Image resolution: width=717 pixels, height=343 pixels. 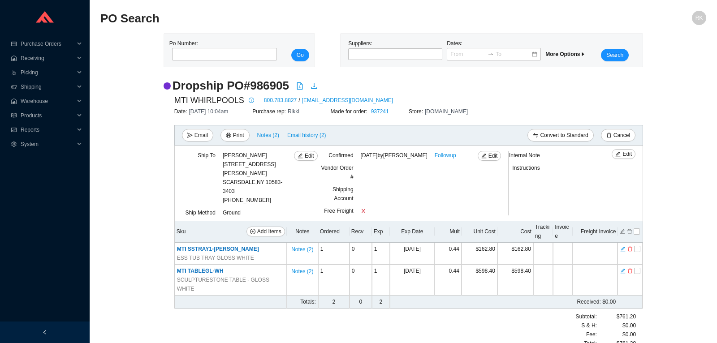 What do you see at coordinates (535, 136) in the screenshot?
I see `span: swap` at bounding box center [535, 136].